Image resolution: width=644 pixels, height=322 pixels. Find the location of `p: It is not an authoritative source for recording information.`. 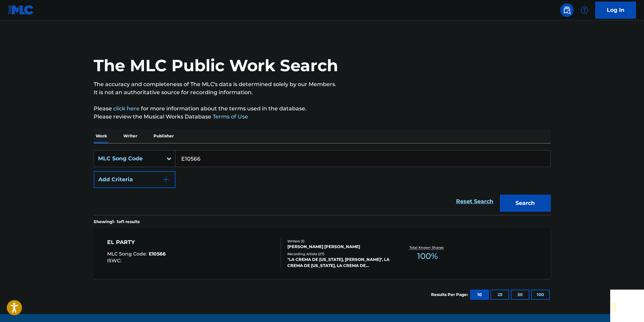

p: It is not an authoritative source for recording information. is located at coordinates (322, 93).